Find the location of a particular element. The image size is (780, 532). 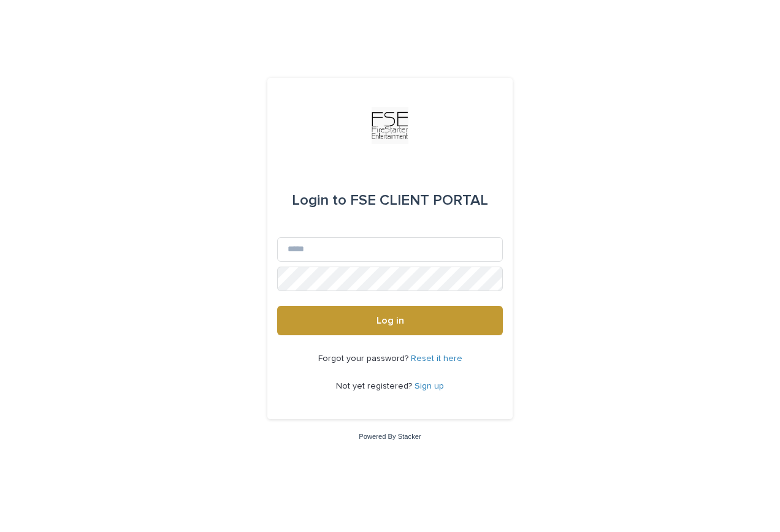

span: Log in is located at coordinates (390, 321).